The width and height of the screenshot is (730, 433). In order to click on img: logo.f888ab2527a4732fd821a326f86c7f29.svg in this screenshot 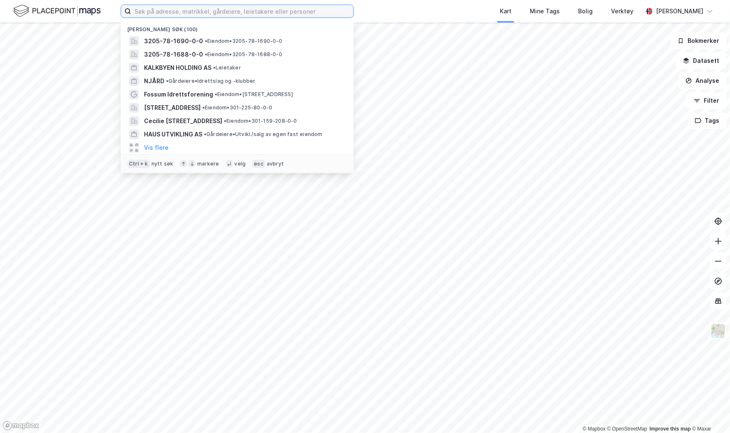, I will do `click(57, 11)`.